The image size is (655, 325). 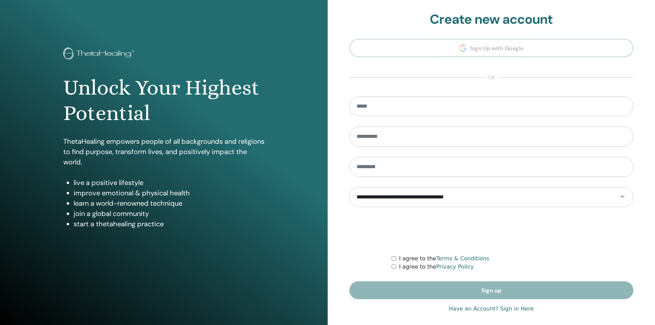 I want to click on li: start a thetahealing practice, so click(x=169, y=224).